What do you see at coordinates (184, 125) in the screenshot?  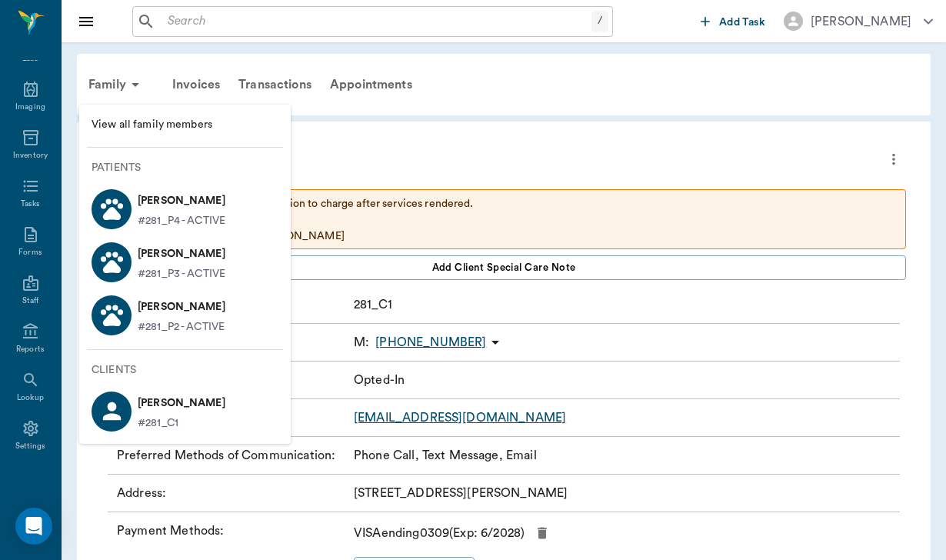 I see `span: View all family members` at bounding box center [184, 125].